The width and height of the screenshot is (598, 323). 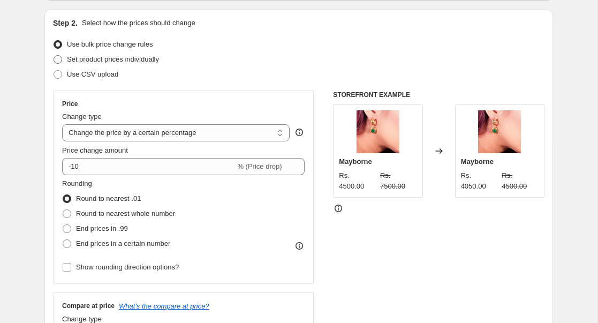 What do you see at coordinates (102, 228) in the screenshot?
I see `span: End prices in .99` at bounding box center [102, 228].